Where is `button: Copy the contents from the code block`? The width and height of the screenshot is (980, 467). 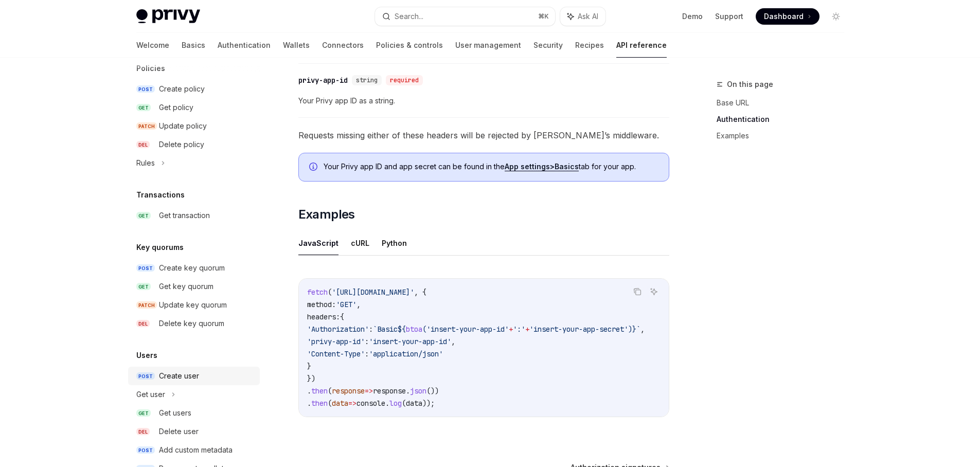 button: Copy the contents from the code block is located at coordinates (638, 291).